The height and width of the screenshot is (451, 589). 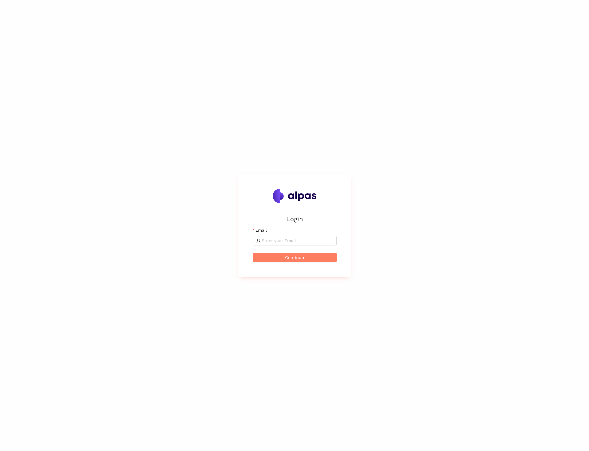 What do you see at coordinates (295, 258) in the screenshot?
I see `button: Continue` at bounding box center [295, 258].